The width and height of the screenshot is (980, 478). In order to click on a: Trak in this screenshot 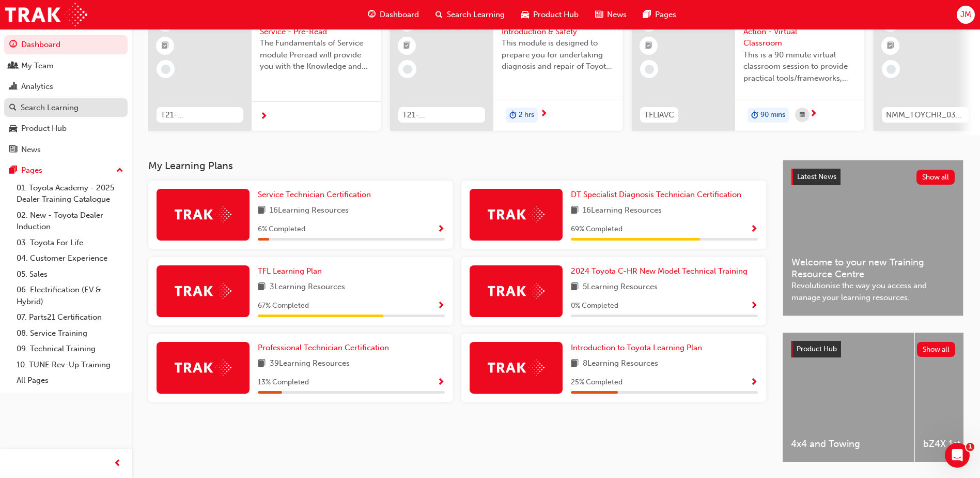, I will do `click(46, 14)`.